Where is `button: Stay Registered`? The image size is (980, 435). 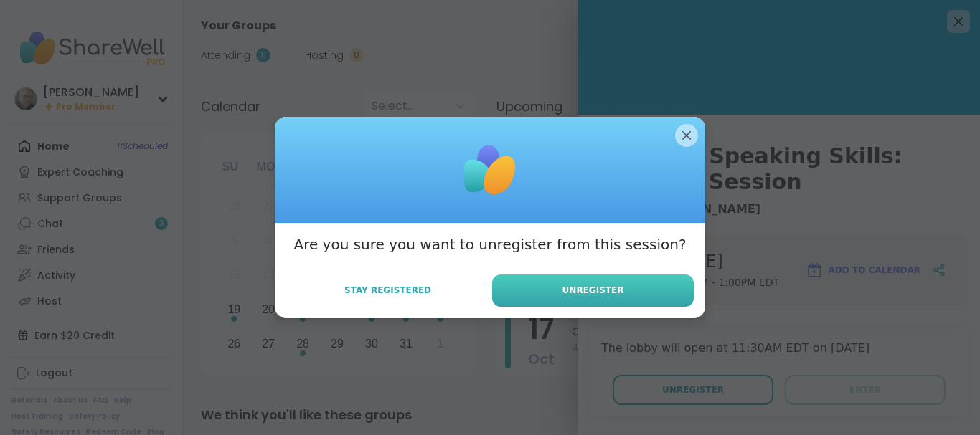 button: Stay Registered is located at coordinates (387, 290).